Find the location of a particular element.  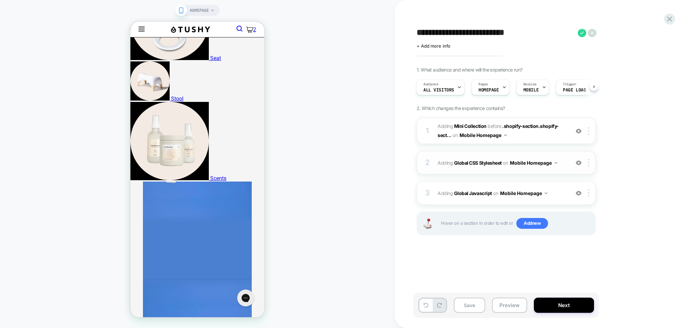

img: TUSHY is located at coordinates (60, 8).